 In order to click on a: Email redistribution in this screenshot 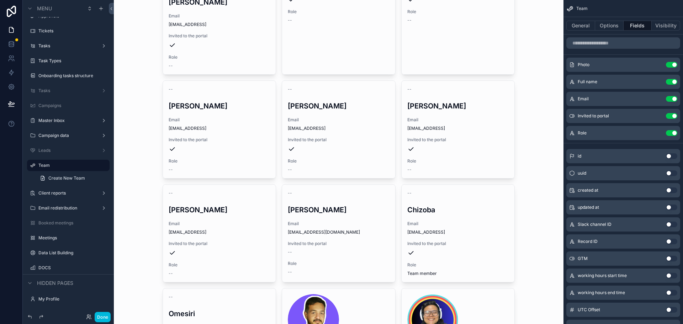, I will do `click(67, 208)`.